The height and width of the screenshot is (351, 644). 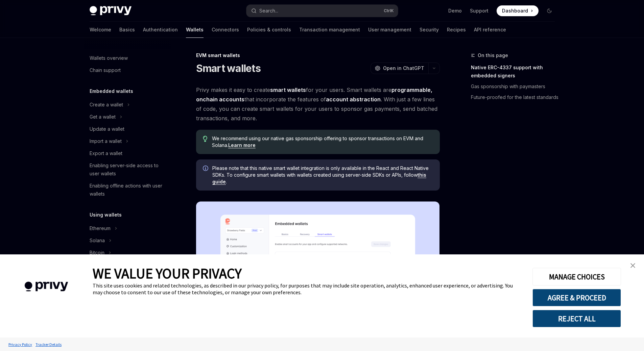 What do you see at coordinates (515, 11) in the screenshot?
I see `span: Dashboard` at bounding box center [515, 11].